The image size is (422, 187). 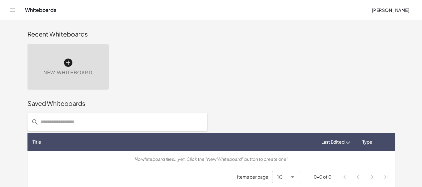 What do you see at coordinates (211, 103) in the screenshot?
I see `div: Saved Whiteboards` at bounding box center [211, 103].